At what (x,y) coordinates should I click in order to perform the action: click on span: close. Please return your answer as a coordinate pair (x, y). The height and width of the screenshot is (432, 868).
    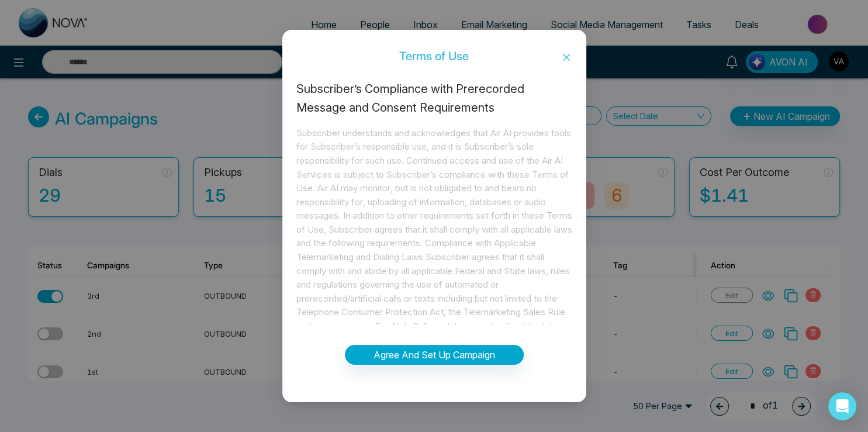
    Looking at the image, I should click on (567, 57).